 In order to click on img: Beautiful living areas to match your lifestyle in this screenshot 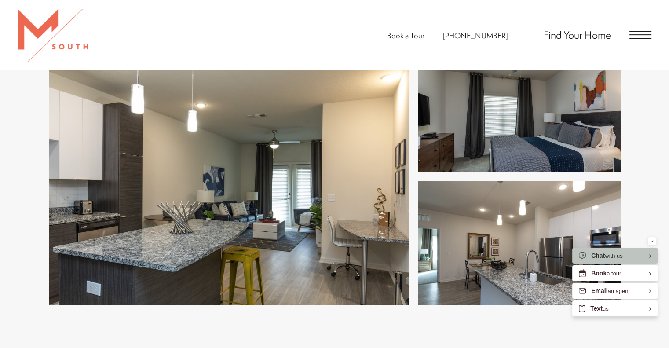, I will do `click(229, 176)`.